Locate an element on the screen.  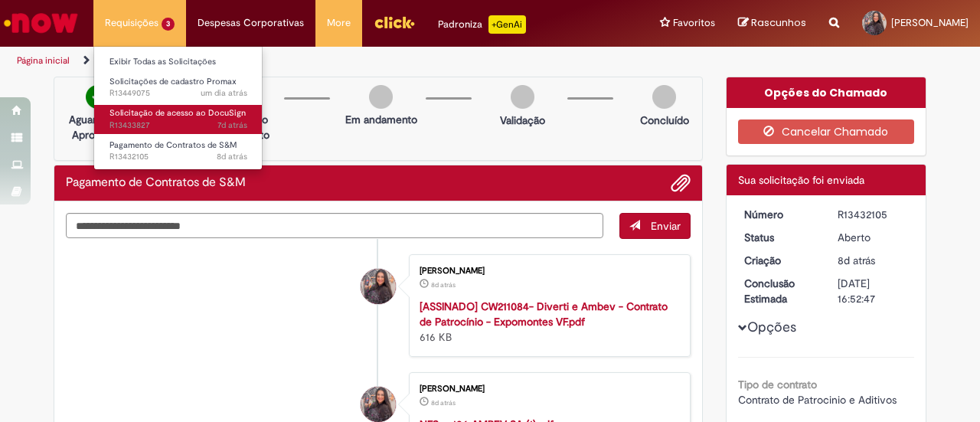
span: Solicitações de cadastro Promax is located at coordinates (173, 81).